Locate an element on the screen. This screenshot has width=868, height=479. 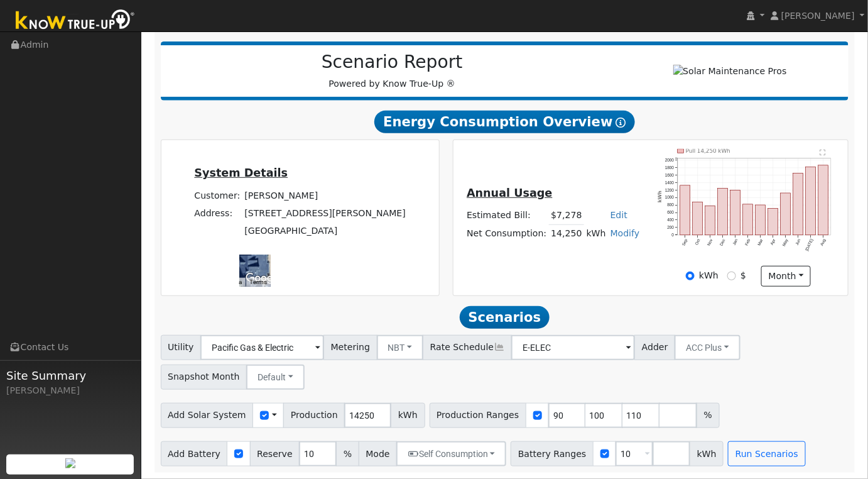
i: Show Help is located at coordinates (621, 123).